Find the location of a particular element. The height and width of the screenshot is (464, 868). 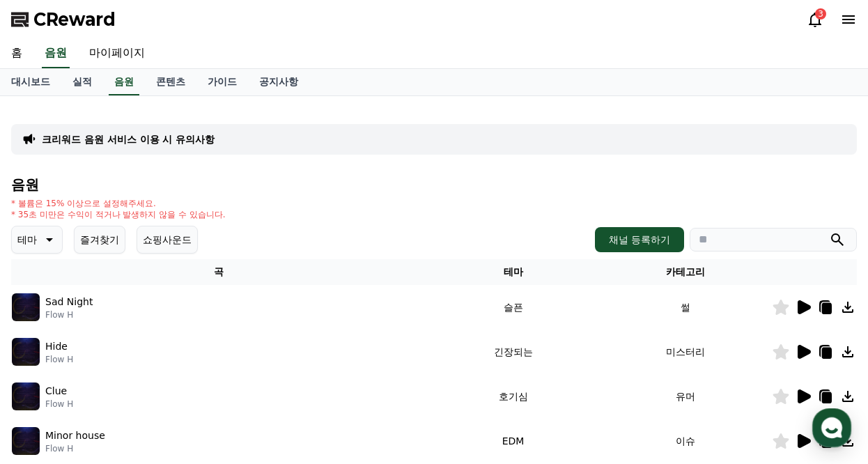

a: 실적 is located at coordinates (82, 82).